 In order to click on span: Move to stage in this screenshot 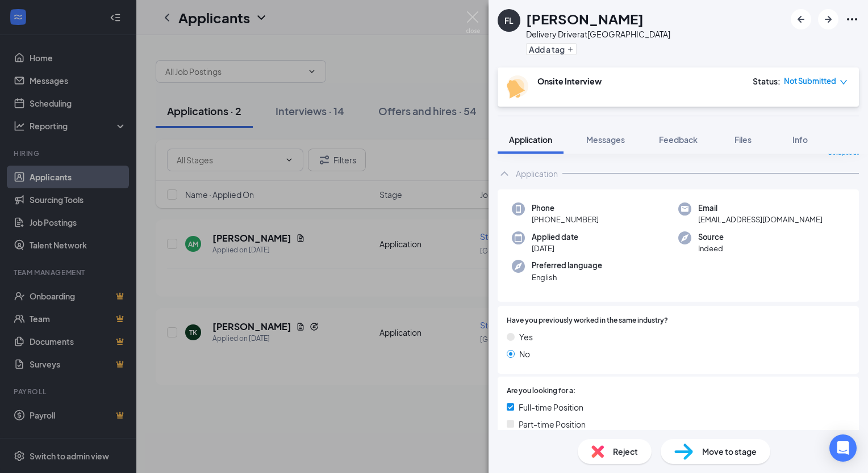, I will do `click(729, 452)`.